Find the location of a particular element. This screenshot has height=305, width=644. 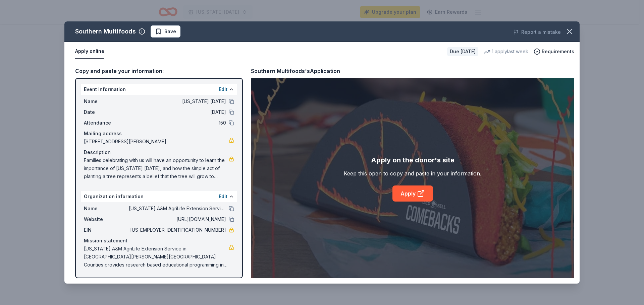

div: Apply on the donor's site is located at coordinates (413, 160).